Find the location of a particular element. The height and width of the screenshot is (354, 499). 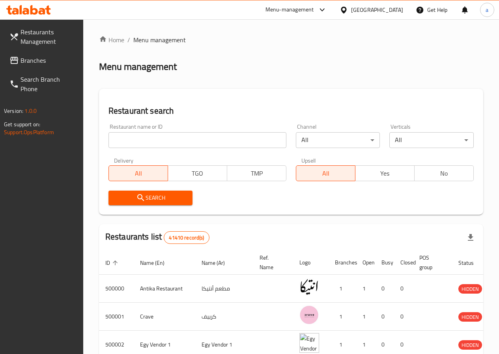

th: Busy is located at coordinates (385, 263).